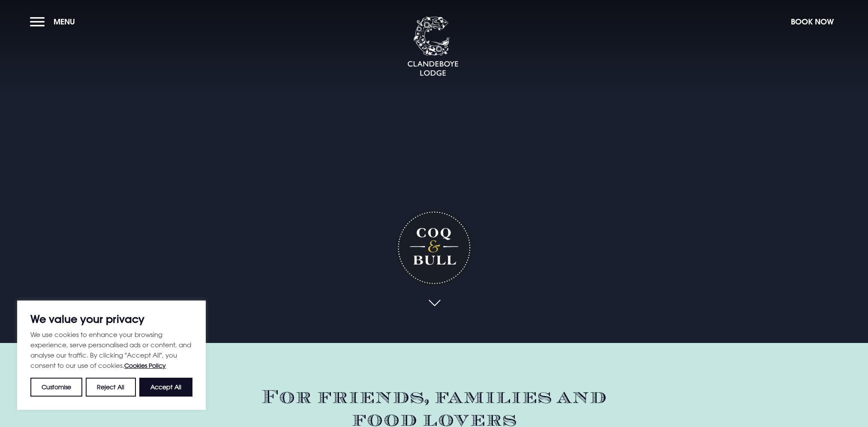  I want to click on span: Menu, so click(64, 21).